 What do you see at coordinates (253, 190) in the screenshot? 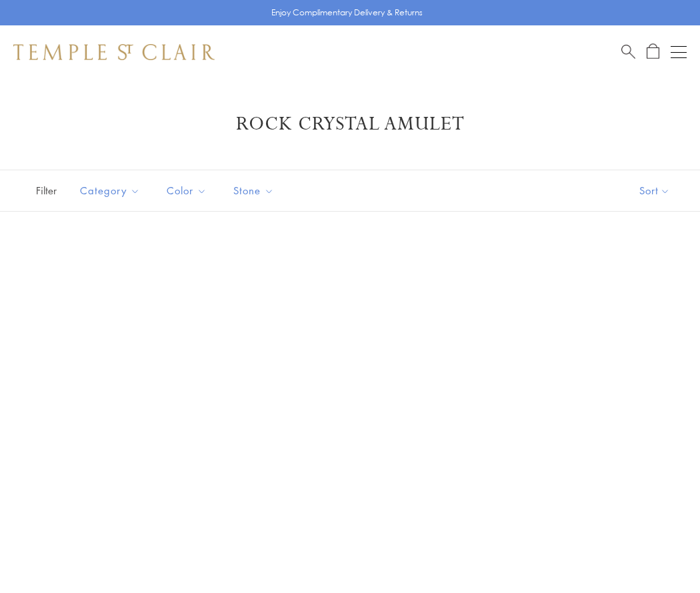
I see `button: Stone` at bounding box center [253, 190].